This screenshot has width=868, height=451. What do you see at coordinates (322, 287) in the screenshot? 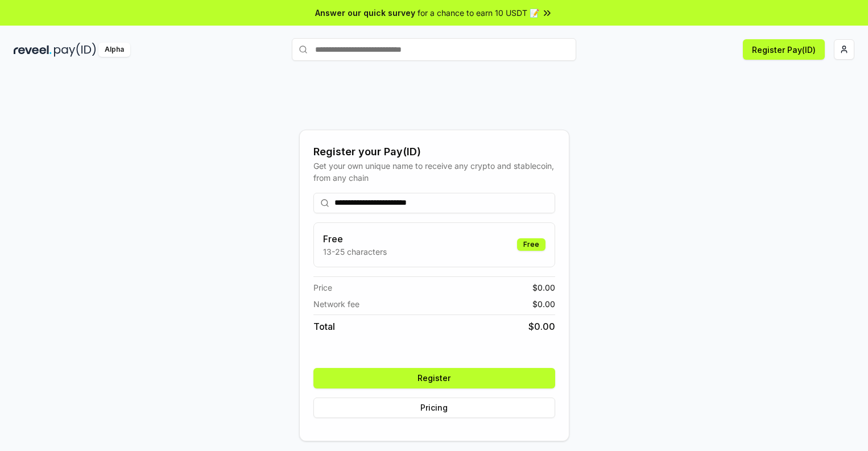
I see `span: Price` at bounding box center [322, 287].